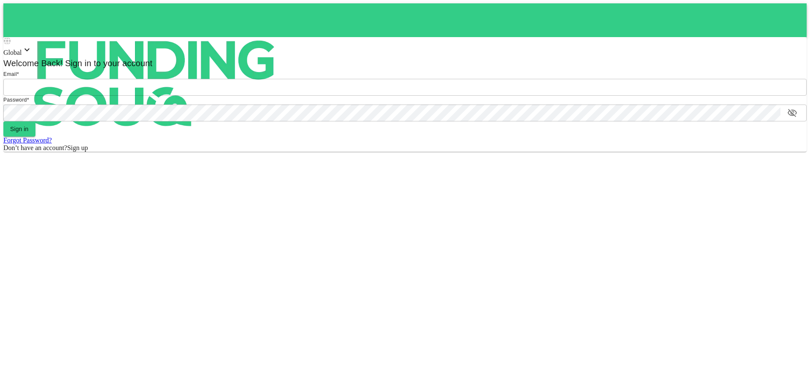 The width and height of the screenshot is (810, 384). I want to click on span: Password, so click(15, 100).